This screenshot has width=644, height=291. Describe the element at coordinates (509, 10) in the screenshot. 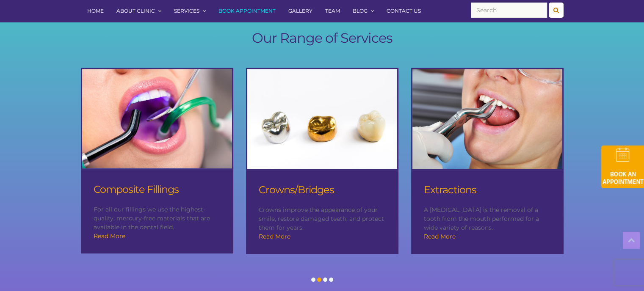

I see `input: Search` at that location.